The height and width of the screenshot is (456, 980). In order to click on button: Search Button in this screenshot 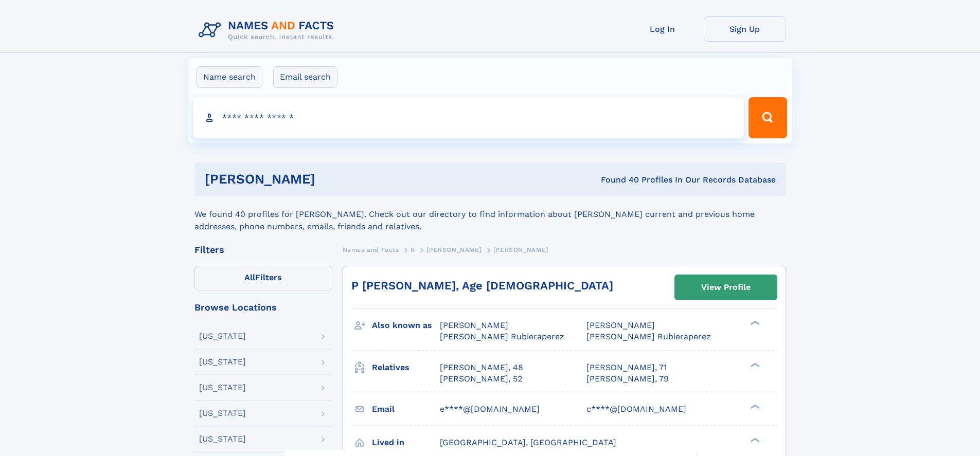, I will do `click(767, 118)`.